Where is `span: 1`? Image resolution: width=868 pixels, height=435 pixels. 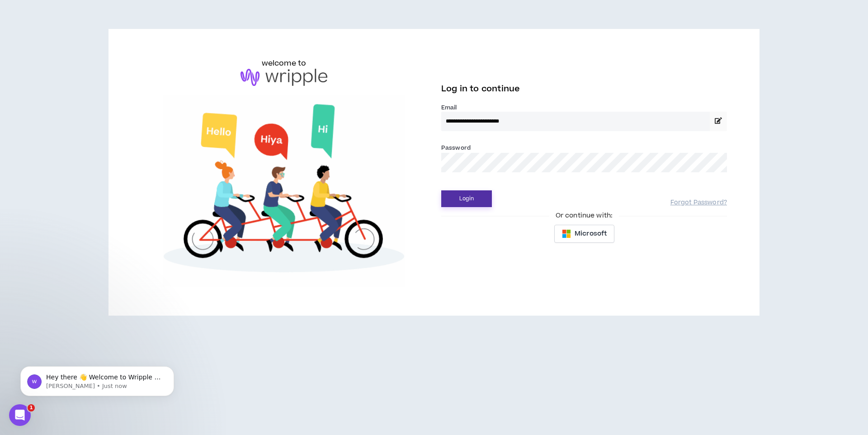
span: 1 is located at coordinates (31, 408).